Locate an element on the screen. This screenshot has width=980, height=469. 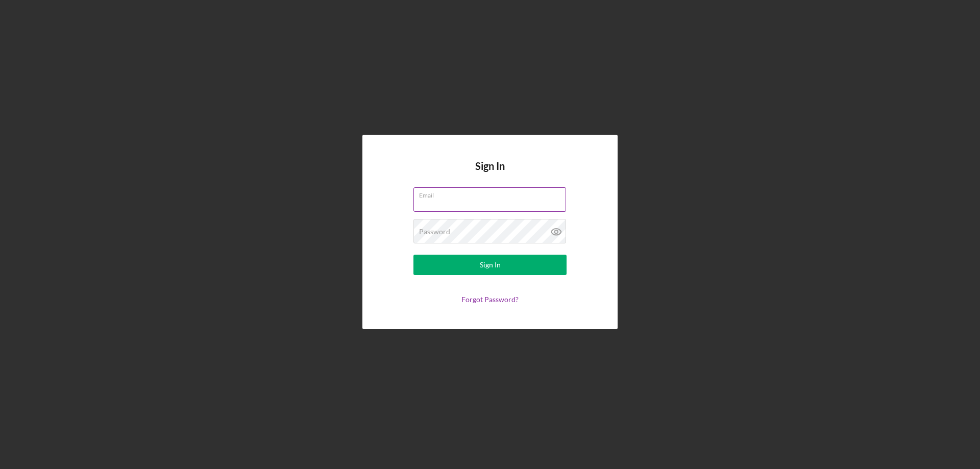
label: Email is located at coordinates (493, 193).